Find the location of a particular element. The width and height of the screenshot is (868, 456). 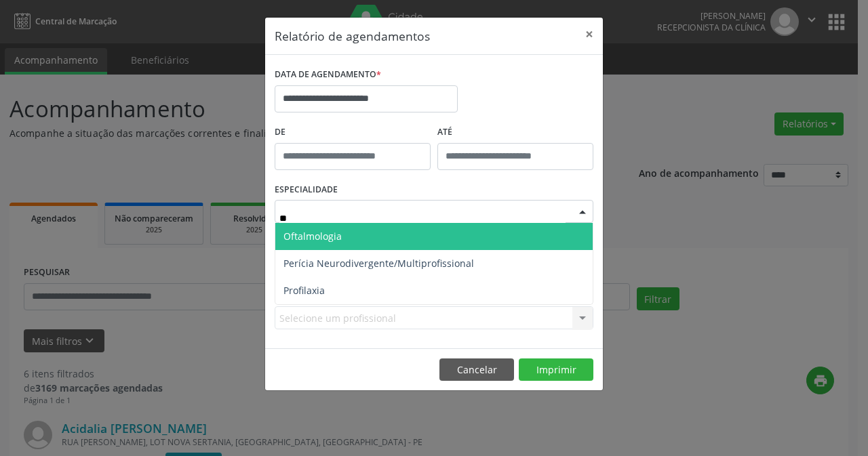

label: De is located at coordinates (352, 132).